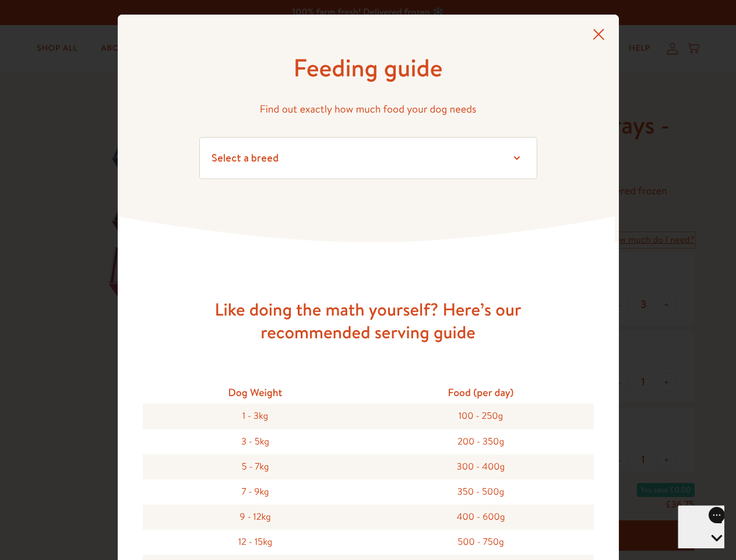 The height and width of the screenshot is (560, 736). What do you see at coordinates (369, 68) in the screenshot?
I see `h1: Feeding guide` at bounding box center [369, 68].